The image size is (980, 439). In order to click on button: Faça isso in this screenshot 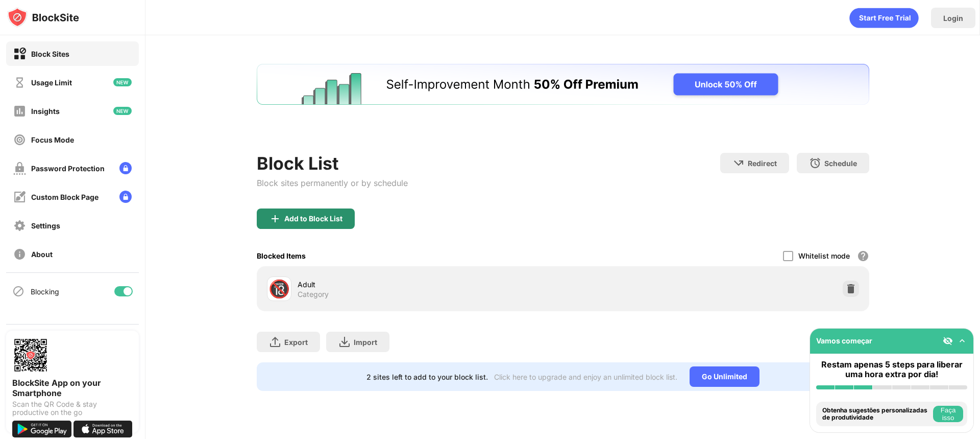, I will do `click(948, 414)`.